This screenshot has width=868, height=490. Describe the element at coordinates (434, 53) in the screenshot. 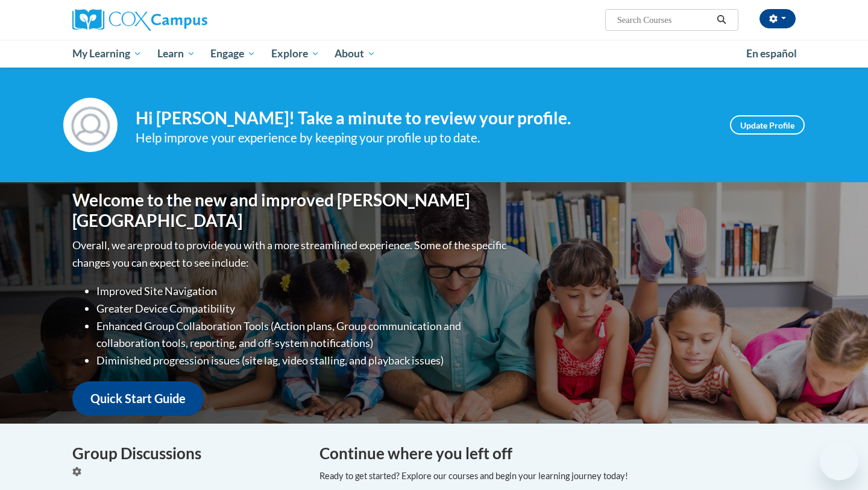

I see `div: Main menu` at that location.